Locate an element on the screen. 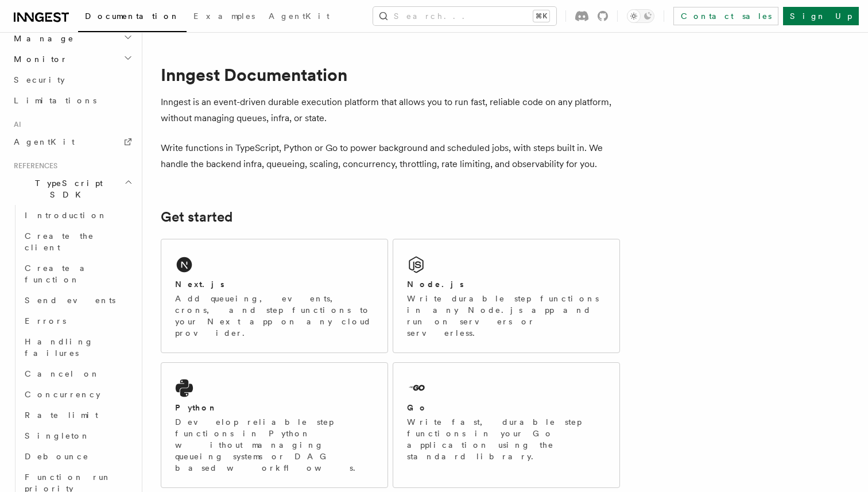  button: Manage is located at coordinates (72, 38).